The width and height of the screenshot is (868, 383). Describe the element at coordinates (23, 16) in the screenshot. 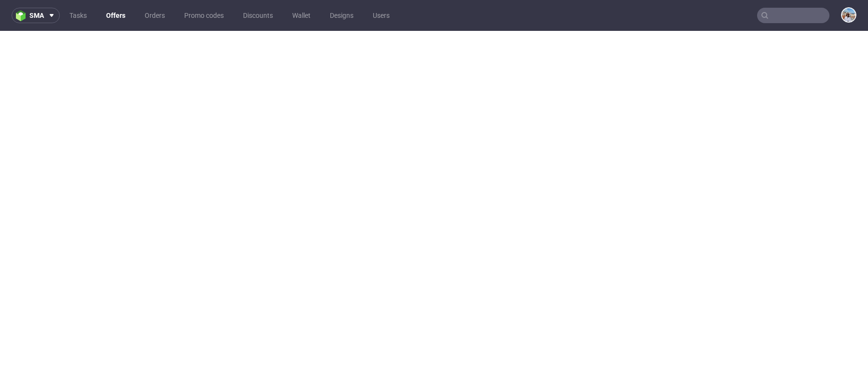

I see `img: logo` at that location.